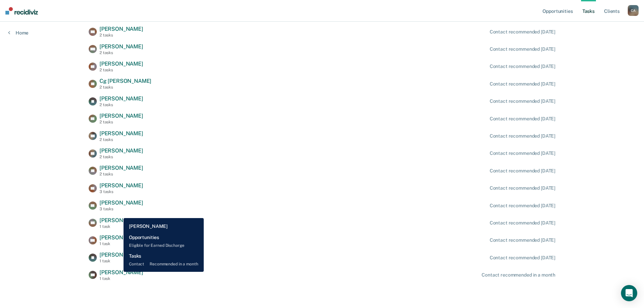 This screenshot has width=644, height=308. Describe the element at coordinates (18, 33) in the screenshot. I see `a: Home` at that location.